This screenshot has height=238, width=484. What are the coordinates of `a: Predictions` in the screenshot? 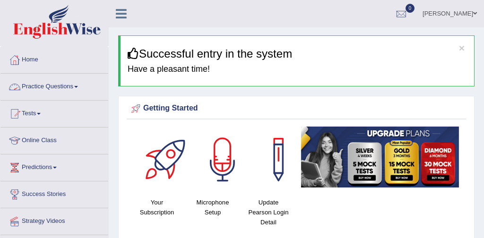 It's located at (54, 166).